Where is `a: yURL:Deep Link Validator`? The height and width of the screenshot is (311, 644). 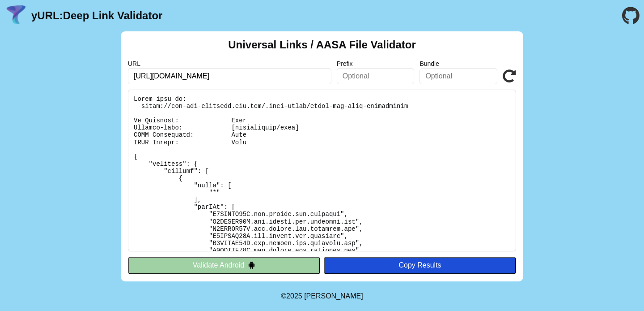 a: yURL:Deep Link Validator is located at coordinates (97, 15).